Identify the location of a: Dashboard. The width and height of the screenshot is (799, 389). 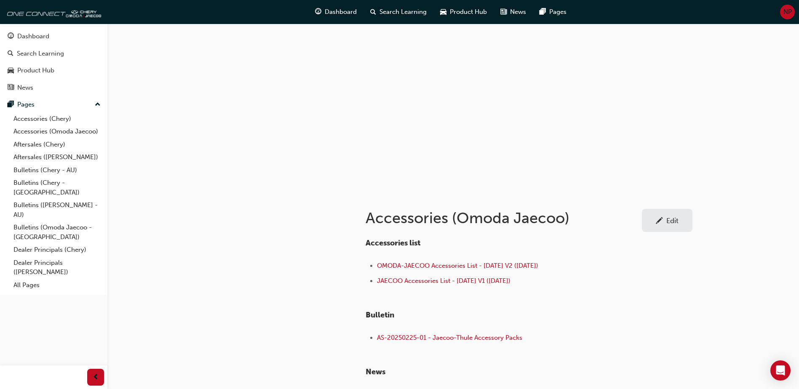
(54, 36).